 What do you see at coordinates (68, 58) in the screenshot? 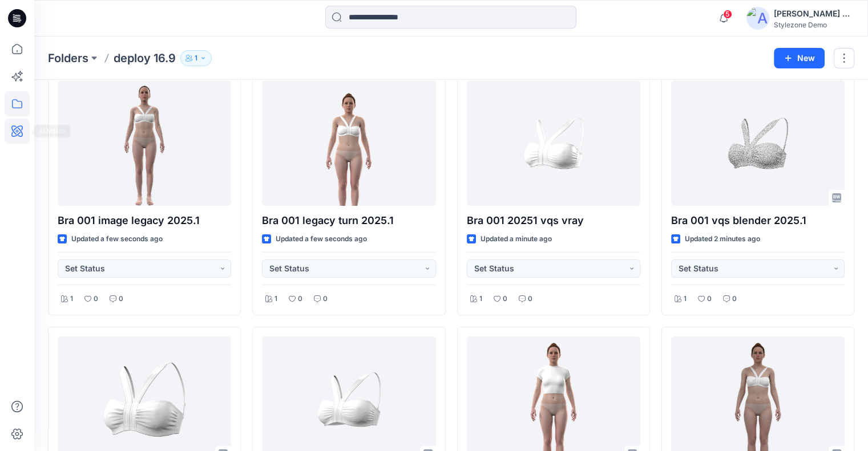
I see `a: Folders` at bounding box center [68, 58].